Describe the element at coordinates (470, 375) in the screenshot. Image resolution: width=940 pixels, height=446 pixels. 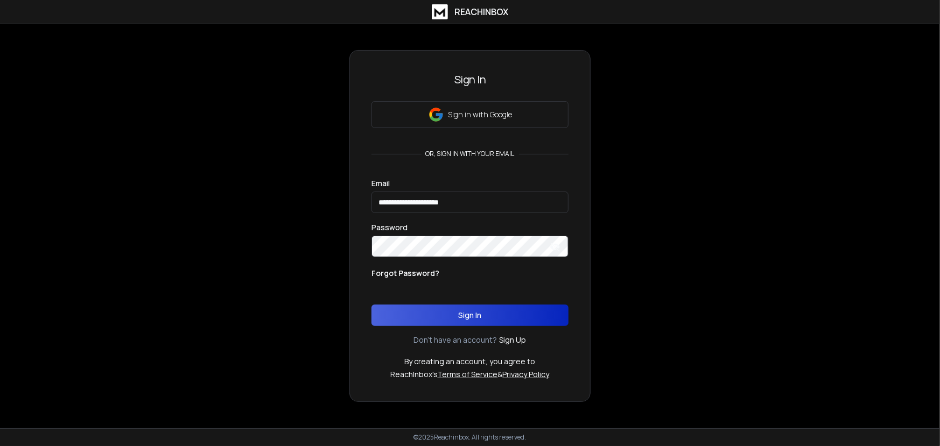
I see `p: ReachInbox's &` at that location.